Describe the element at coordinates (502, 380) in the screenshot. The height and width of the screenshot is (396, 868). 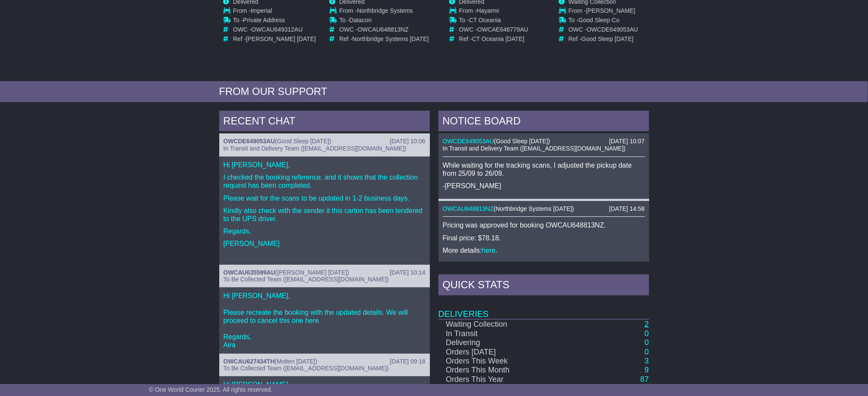
I see `td: Orders This Year` at that location.